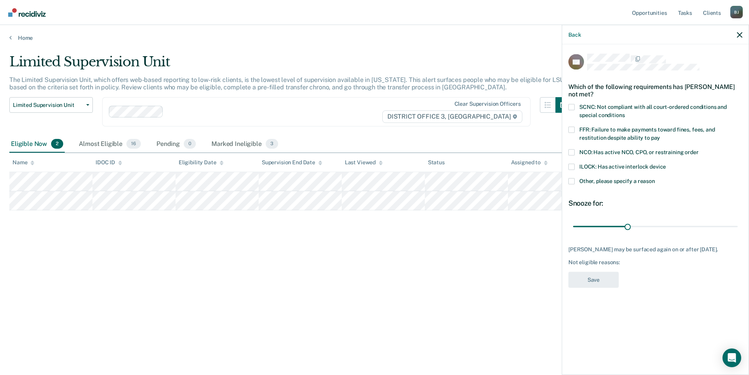 This screenshot has height=375, width=749. What do you see at coordinates (109, 162) in the screenshot?
I see `div: IDOC ID` at bounding box center [109, 162].